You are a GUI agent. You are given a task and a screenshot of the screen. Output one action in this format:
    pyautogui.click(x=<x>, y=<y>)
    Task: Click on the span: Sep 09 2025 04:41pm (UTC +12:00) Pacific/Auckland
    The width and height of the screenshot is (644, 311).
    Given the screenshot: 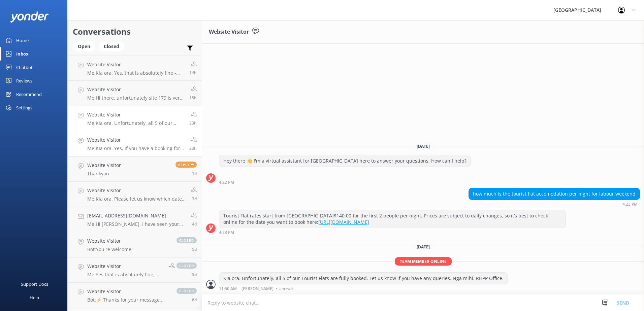 What is the action you would take?
    pyautogui.click(x=193, y=98)
    